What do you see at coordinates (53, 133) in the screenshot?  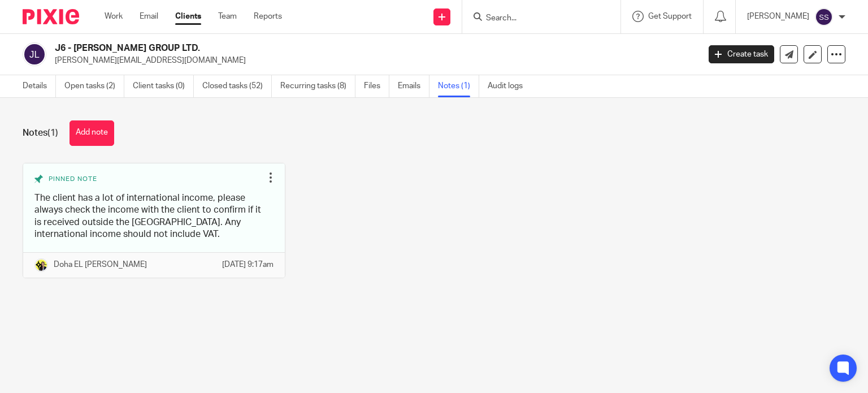 I see `span: (1)` at bounding box center [53, 133].